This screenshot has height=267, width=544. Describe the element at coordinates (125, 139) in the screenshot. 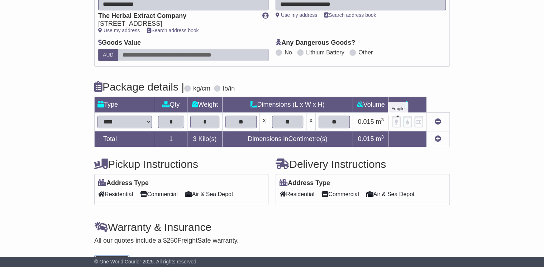

I see `td: Total` at that location.